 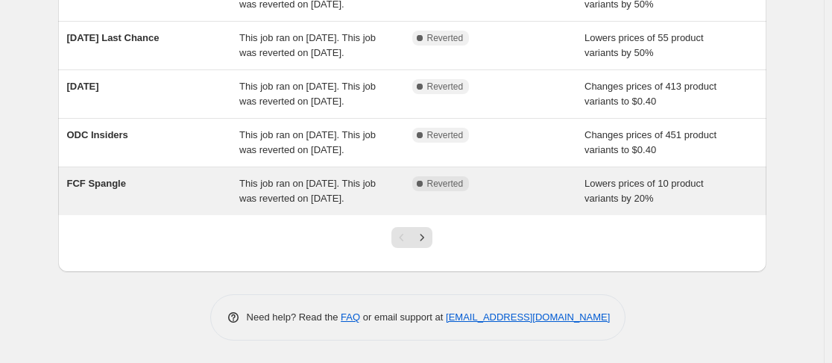 What do you see at coordinates (650, 93) in the screenshot?
I see `span: Changes prices of 413 product variants to $0.40` at bounding box center [650, 93].